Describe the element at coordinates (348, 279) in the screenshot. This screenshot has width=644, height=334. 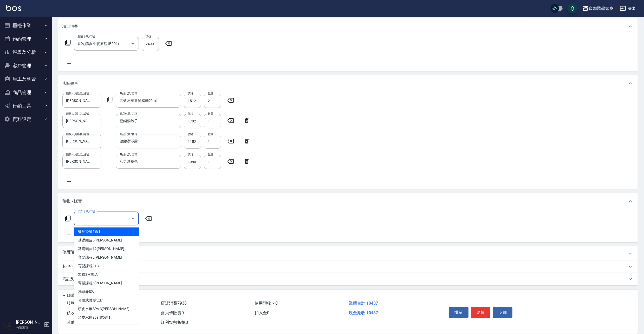
I see `div: 備註及來源` at that location.